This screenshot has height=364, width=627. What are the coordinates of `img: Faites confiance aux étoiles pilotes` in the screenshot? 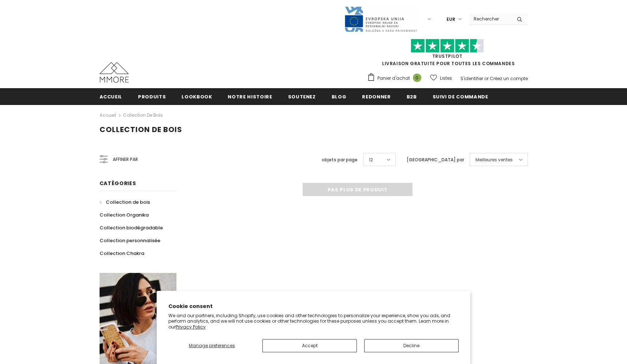 It's located at (447, 46).